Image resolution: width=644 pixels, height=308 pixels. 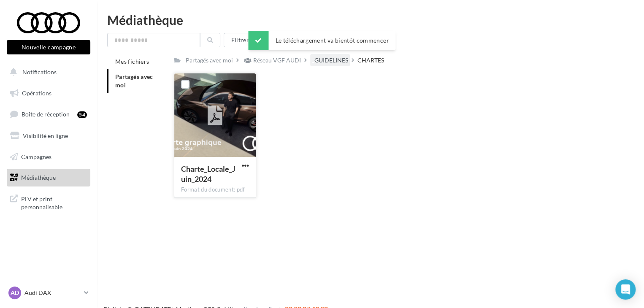 I want to click on div: Le téléchargement va bientôt commencer, so click(x=322, y=40).